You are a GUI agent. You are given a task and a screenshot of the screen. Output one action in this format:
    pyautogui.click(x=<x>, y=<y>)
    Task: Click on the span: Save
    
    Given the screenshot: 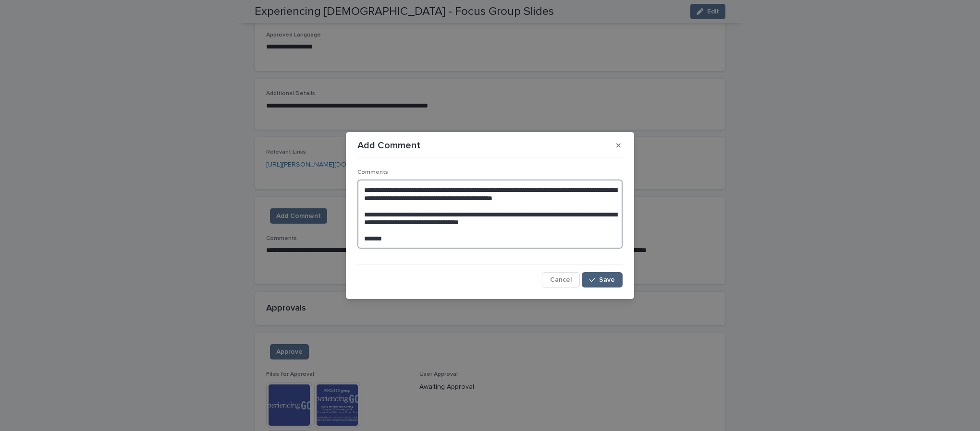 What is the action you would take?
    pyautogui.click(x=607, y=280)
    